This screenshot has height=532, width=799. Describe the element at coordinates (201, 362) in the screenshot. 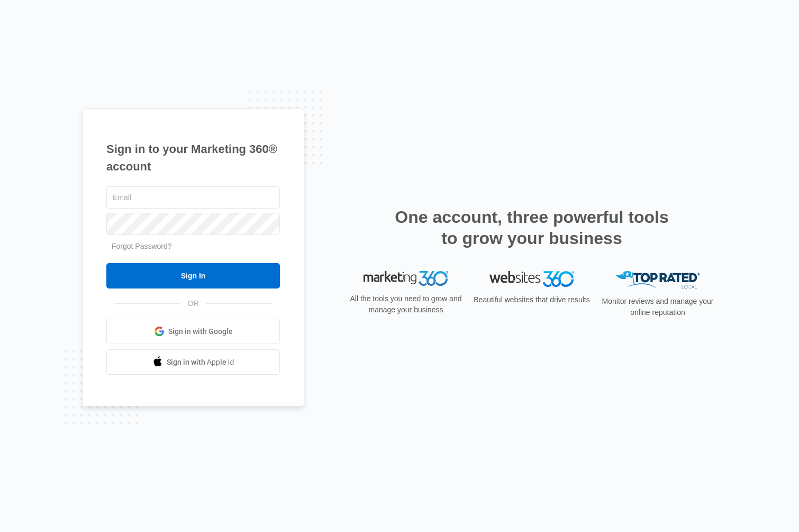

I see `span: Sign in with Apple Id` at that location.